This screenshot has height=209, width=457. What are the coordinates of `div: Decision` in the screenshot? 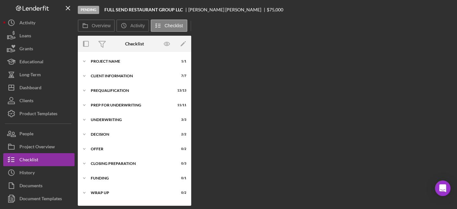 It's located at (130, 134).